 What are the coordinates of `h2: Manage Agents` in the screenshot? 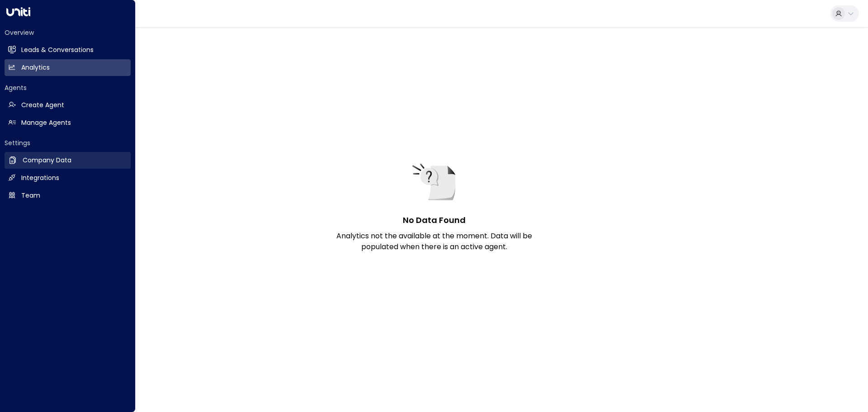 It's located at (46, 123).